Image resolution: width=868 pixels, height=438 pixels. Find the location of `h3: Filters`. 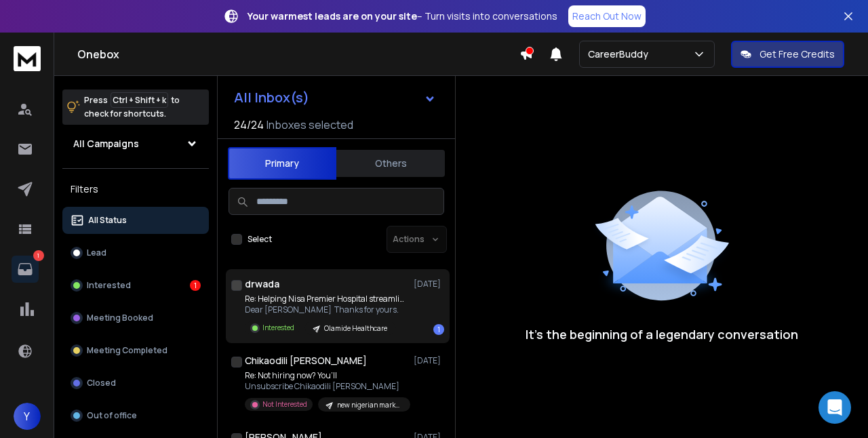

h3: Filters is located at coordinates (135, 189).